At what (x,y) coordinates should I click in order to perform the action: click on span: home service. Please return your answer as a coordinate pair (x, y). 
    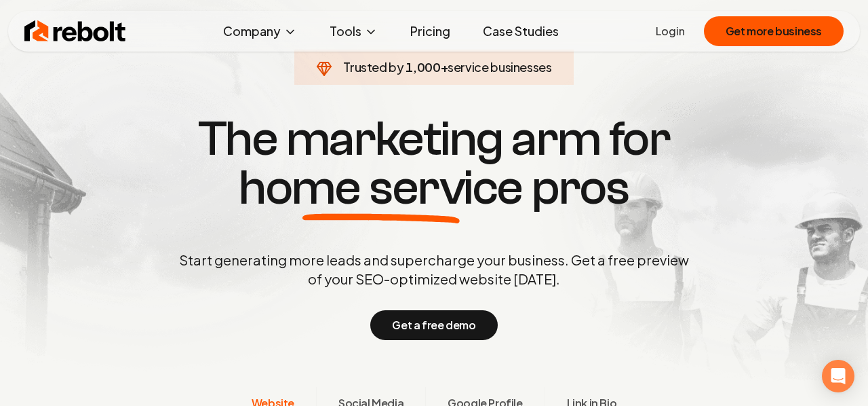
    Looking at the image, I should click on (381, 188).